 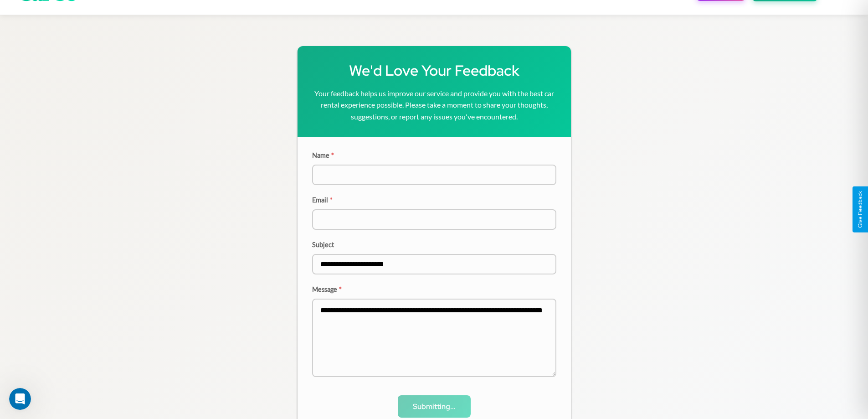 What do you see at coordinates (434, 406) in the screenshot?
I see `button: Submitting...` at bounding box center [434, 406].